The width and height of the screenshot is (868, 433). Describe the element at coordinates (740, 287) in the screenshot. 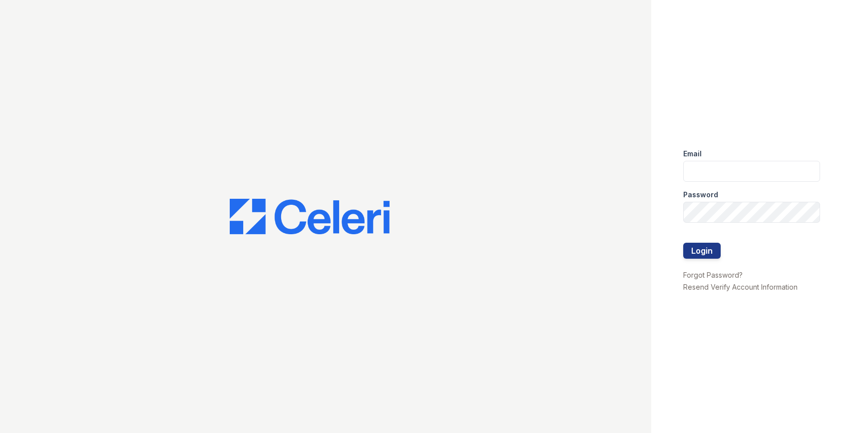

I see `a: Resend Verify Account Information` at that location.